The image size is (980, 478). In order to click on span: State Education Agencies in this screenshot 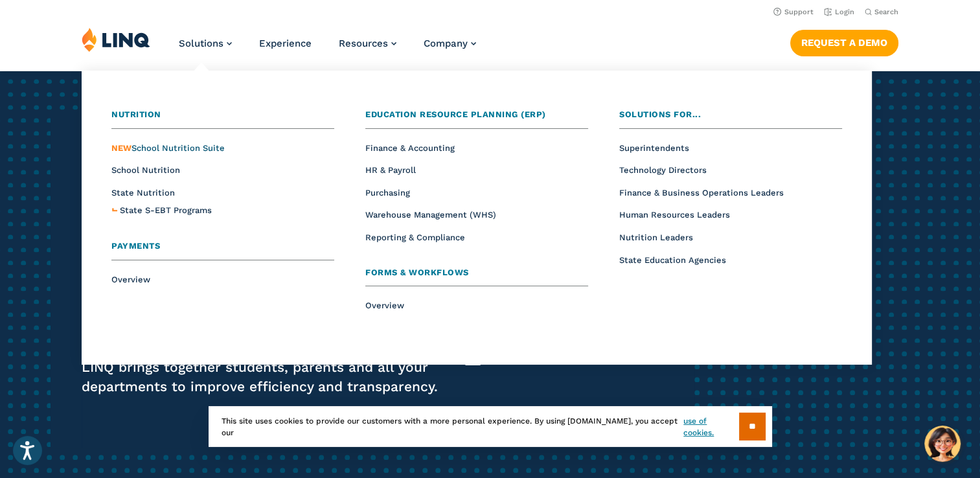, I will do `click(673, 260)`.